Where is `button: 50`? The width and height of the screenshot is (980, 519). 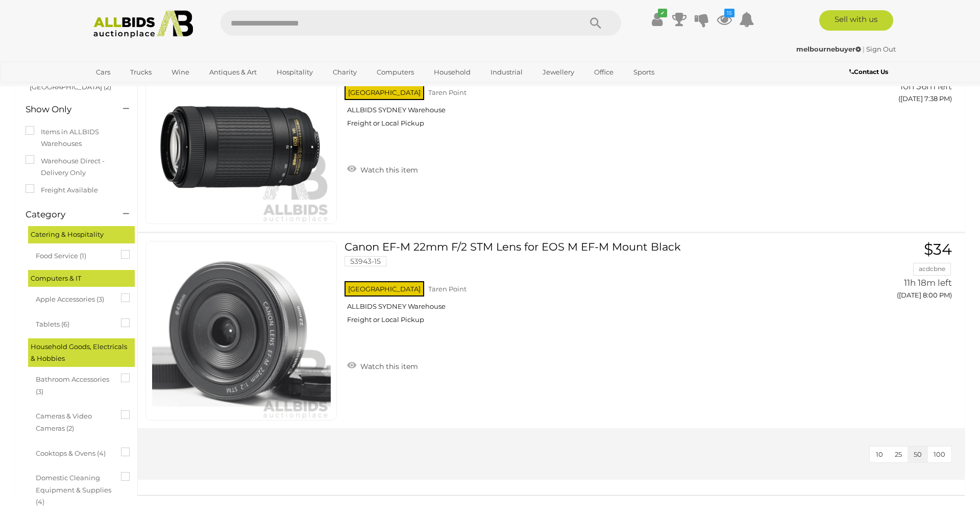 button: 50 is located at coordinates (918, 454).